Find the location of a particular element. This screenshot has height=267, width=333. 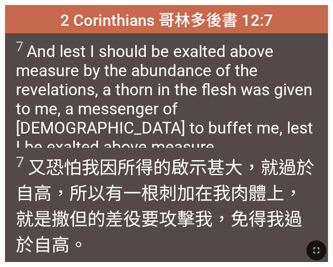

wg4561: ，就是撒但 is located at coordinates (159, 219).